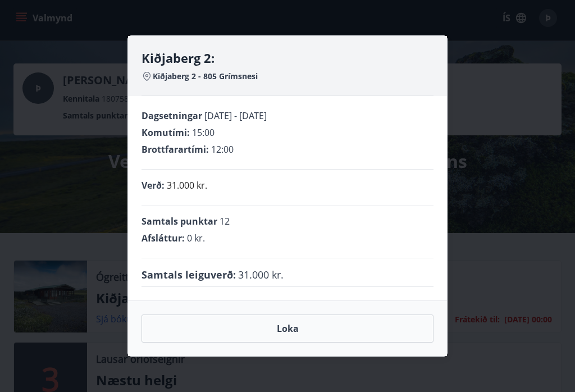  What do you see at coordinates (153, 185) in the screenshot?
I see `span: Verð :` at bounding box center [153, 185].